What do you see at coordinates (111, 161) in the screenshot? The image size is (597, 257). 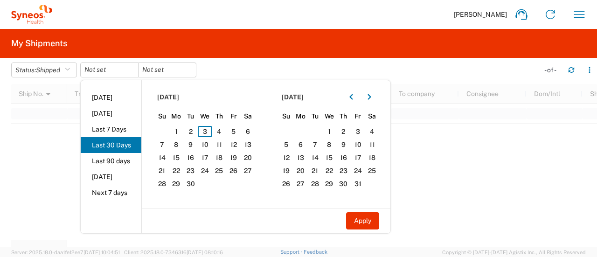 I see `li: Last 90 days` at bounding box center [111, 161].